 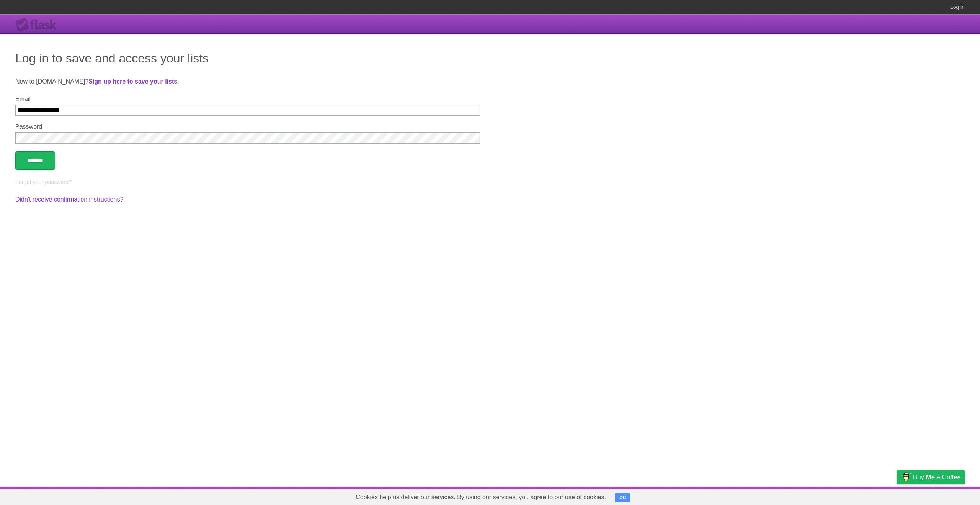 I want to click on span: Cookies help us deliver our services. By using our services, you agree to our use of cookies., so click(x=481, y=497).